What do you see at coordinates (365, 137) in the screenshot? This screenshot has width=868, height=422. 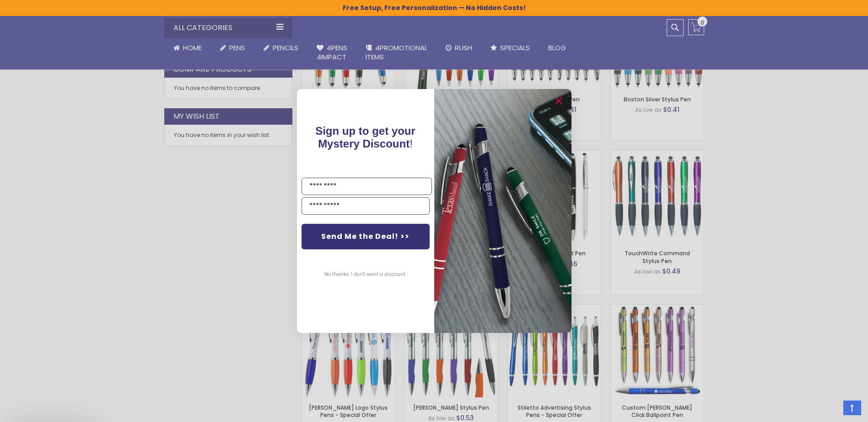 I see `span: Sign up to get your Mystery Discount` at bounding box center [365, 137].